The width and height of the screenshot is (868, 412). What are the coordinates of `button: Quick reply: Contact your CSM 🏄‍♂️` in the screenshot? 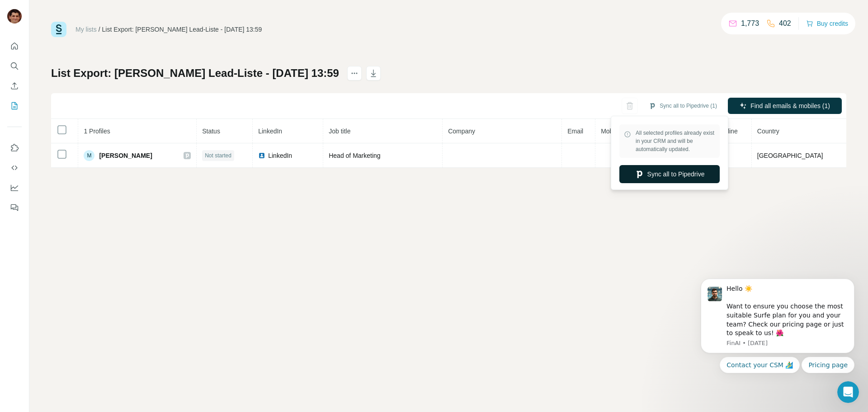 It's located at (72, 116).